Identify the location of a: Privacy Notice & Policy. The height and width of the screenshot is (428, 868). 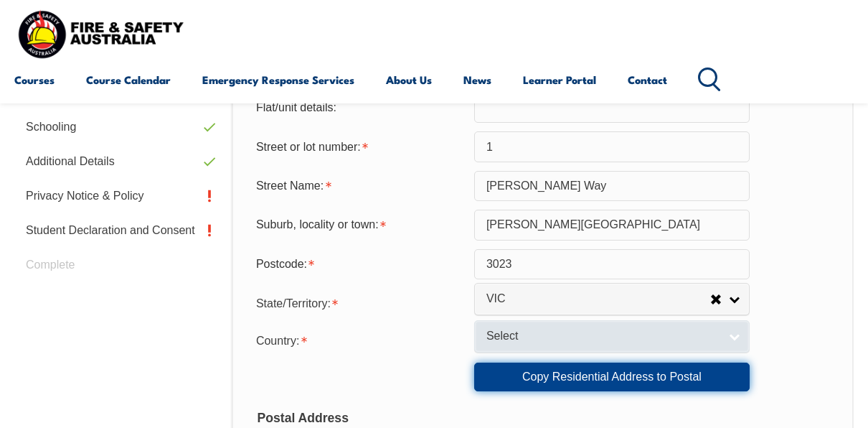
(119, 196).